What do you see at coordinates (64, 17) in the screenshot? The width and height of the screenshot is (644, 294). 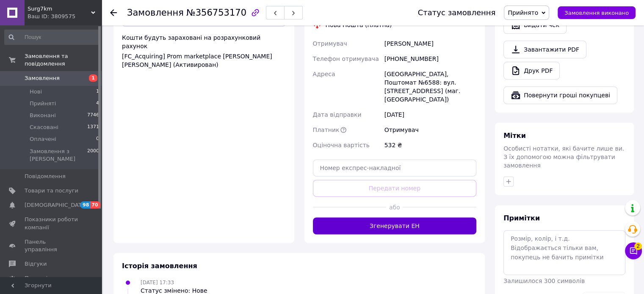 I see `div: Ваш ID: 3809575` at bounding box center [64, 17].